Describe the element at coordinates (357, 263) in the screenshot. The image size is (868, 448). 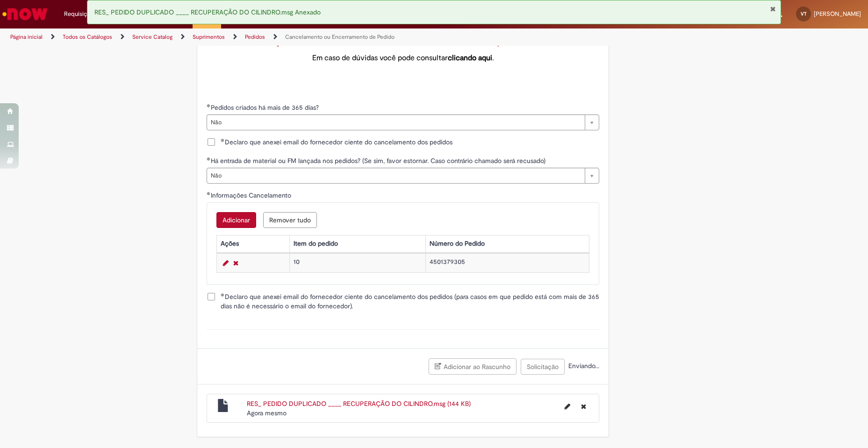
I see `td: 10` at that location.